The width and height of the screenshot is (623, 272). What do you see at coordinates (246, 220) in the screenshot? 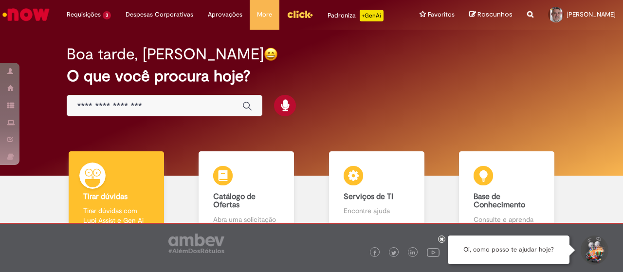
I see `p: Abra uma solicitação` at bounding box center [246, 220].